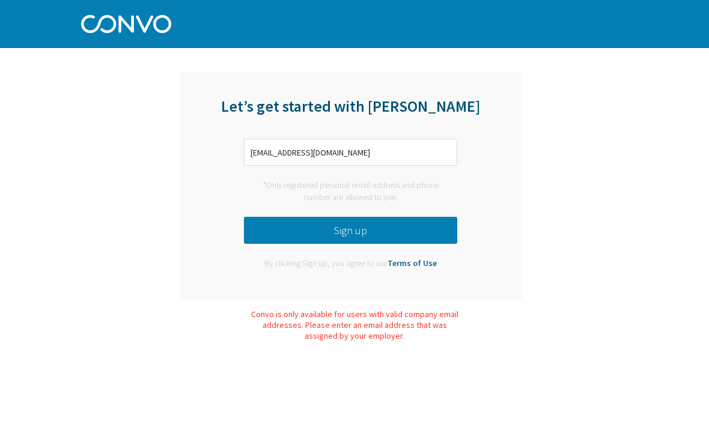  I want to click on div: By clicking Sign up, you agree to our, so click(350, 264).